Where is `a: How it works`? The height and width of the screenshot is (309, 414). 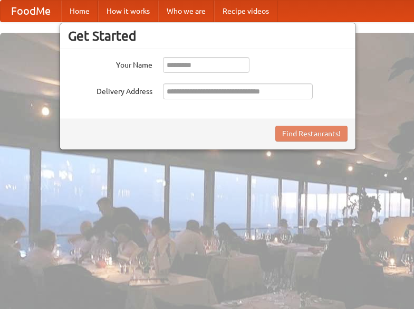
a: How it works is located at coordinates (128, 11).